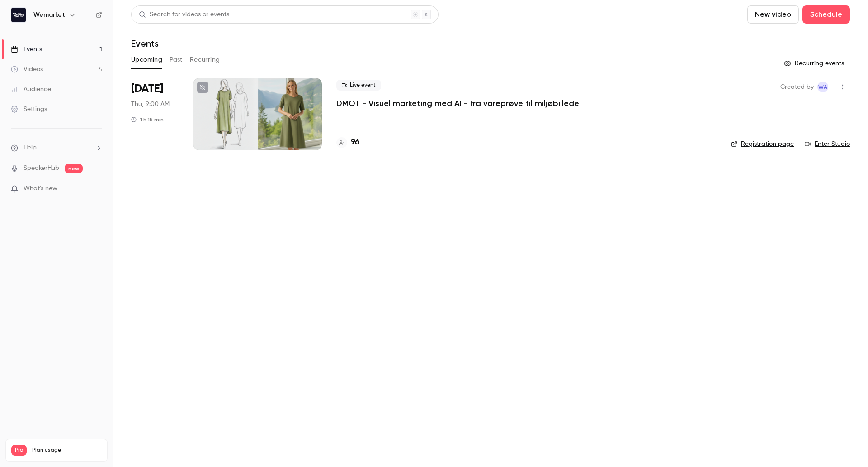  What do you see at coordinates (828, 144) in the screenshot?
I see `a: Enter Studio` at bounding box center [828, 144].